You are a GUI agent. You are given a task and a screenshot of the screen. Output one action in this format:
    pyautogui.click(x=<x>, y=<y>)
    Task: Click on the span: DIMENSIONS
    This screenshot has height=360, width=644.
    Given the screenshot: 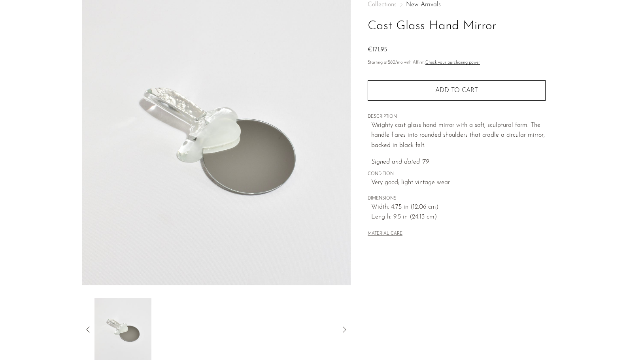 What is the action you would take?
    pyautogui.click(x=456, y=199)
    